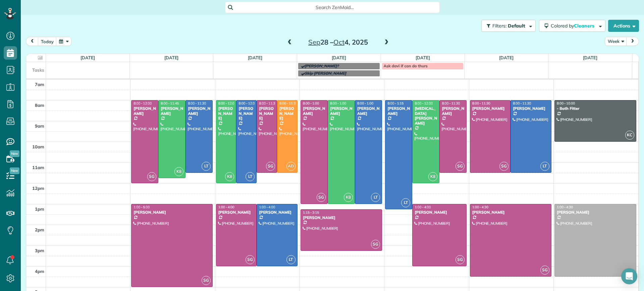 This screenshot has width=644, height=291. What do you see at coordinates (406, 65) in the screenshot?
I see `span: Ask davi if can do thurs` at bounding box center [406, 65].